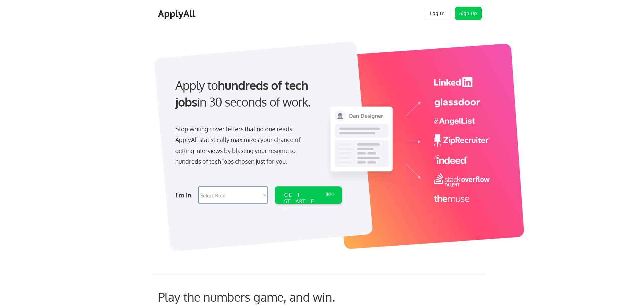 The image size is (636, 307). What do you see at coordinates (243, 93) in the screenshot?
I see `strong: hundreds of tech jobs` at bounding box center [243, 93].